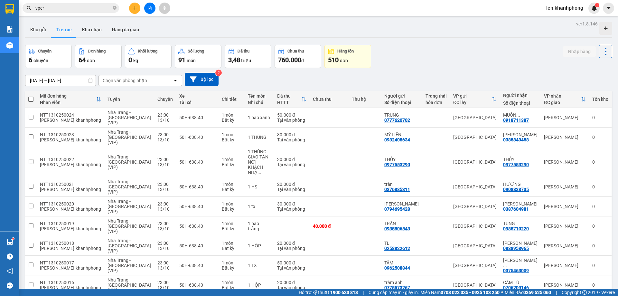 The image size is (618, 296). I want to click on div: 0777620702, so click(397, 120).